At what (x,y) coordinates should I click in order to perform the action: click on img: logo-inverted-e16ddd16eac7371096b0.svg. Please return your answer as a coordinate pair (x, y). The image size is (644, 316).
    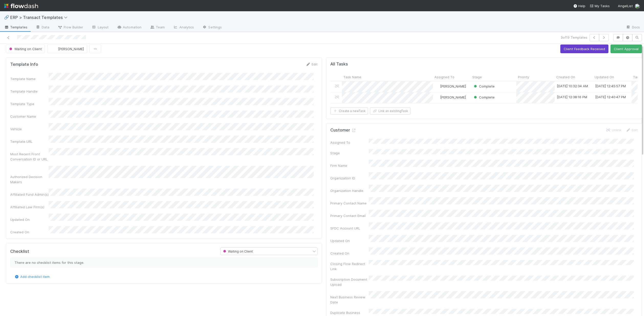
    Looking at the image, I should click on (21, 6).